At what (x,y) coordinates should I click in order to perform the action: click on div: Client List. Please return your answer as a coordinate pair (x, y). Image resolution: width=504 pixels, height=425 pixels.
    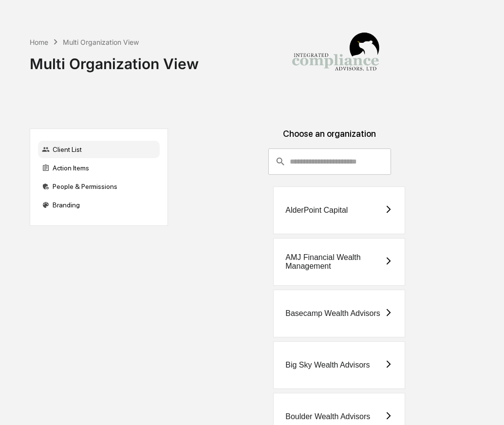
    Looking at the image, I should click on (99, 150).